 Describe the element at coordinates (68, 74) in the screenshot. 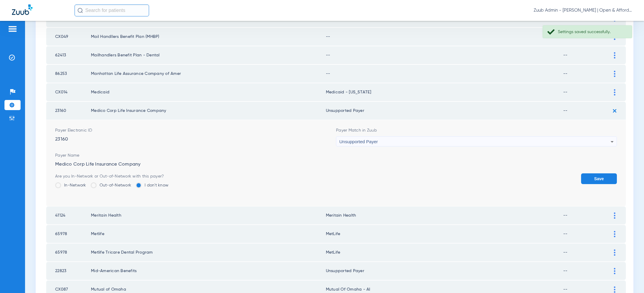

I see `td: 86253` at that location.